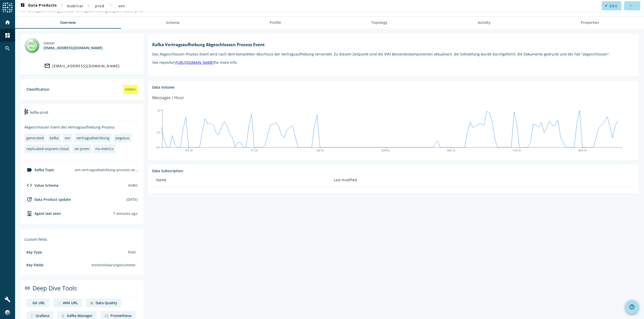  Describe the element at coordinates (34, 252) in the screenshot. I see `div: Key Type` at that location.